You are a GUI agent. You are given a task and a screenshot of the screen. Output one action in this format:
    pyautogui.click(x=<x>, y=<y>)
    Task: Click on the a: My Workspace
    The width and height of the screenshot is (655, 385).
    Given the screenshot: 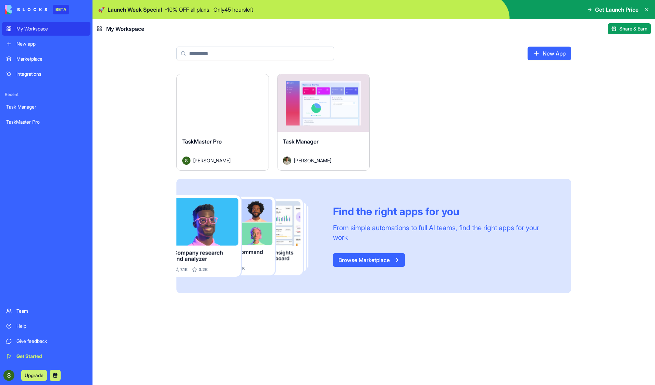 What is the action you would take?
    pyautogui.click(x=46, y=29)
    